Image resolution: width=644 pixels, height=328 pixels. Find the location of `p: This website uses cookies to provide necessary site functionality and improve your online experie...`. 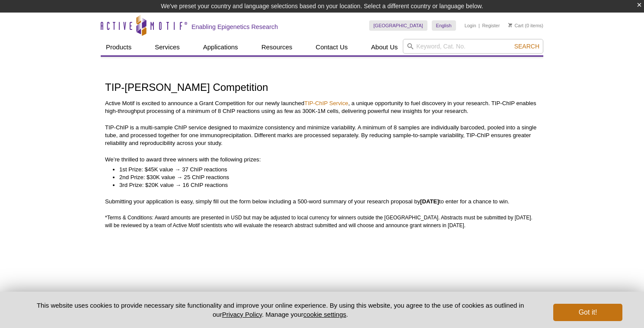

p: This website uses cookies to provide necessary site functionality and improve your online experie... is located at coordinates (280, 310).